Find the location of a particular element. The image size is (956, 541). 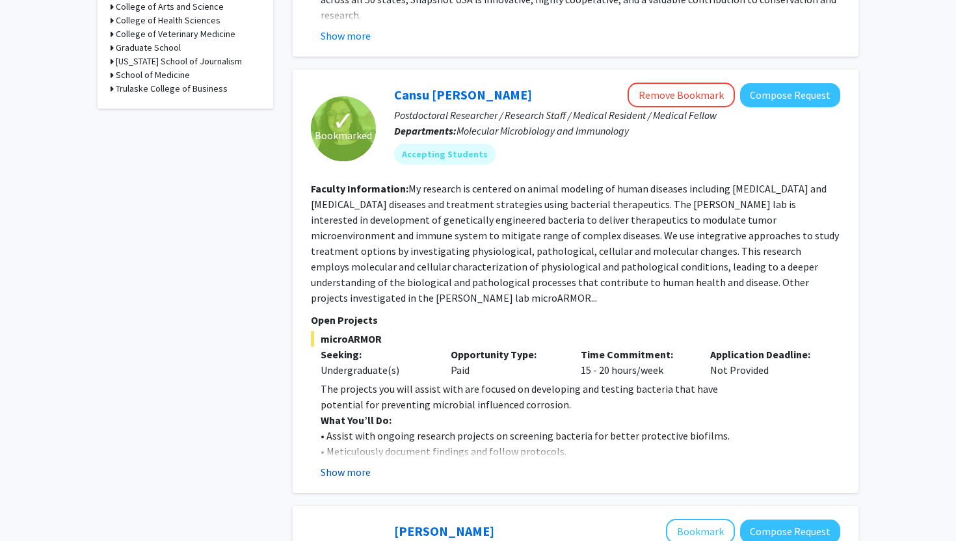

div: Undergraduate(s) is located at coordinates (376, 370).